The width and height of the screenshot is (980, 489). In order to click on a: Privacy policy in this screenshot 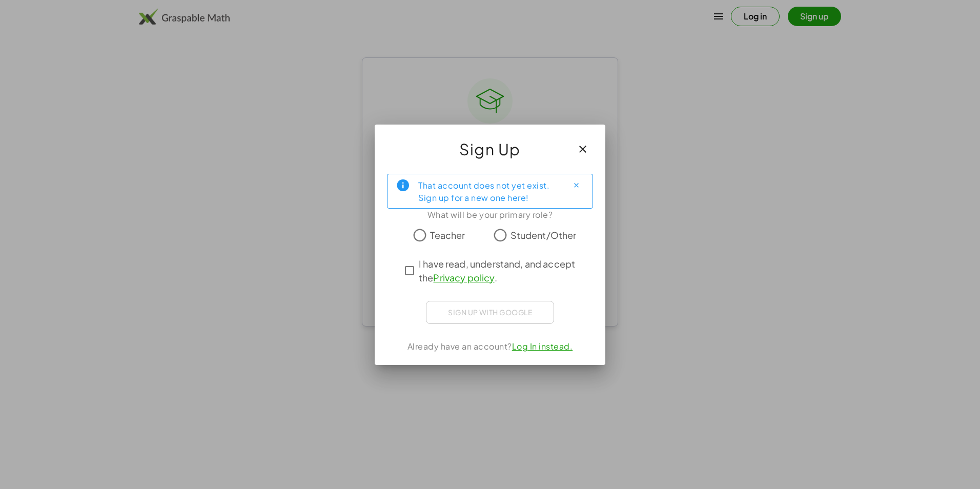, I will do `click(463, 278)`.